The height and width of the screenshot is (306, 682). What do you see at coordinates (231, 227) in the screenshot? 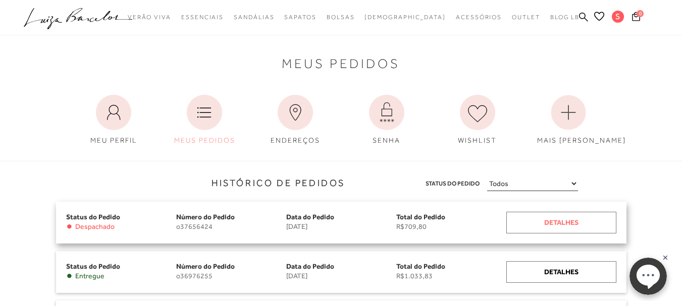
I see `span: o37656424` at bounding box center [231, 227].